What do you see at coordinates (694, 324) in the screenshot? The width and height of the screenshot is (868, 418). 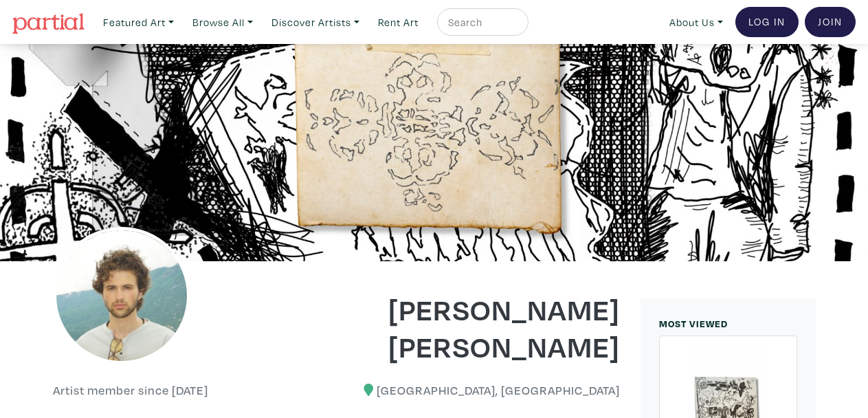 I see `small: MOST VIEWED` at bounding box center [694, 324].